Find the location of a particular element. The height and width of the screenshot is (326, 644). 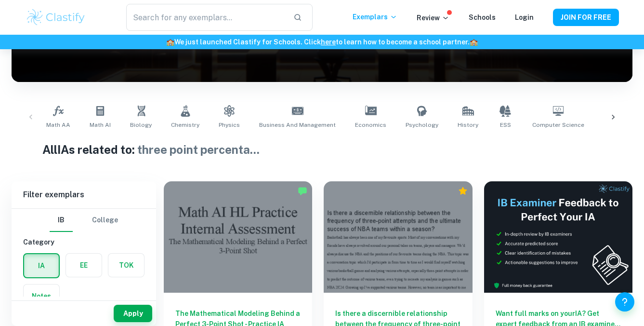

img: Clastify logo is located at coordinates (56, 17).